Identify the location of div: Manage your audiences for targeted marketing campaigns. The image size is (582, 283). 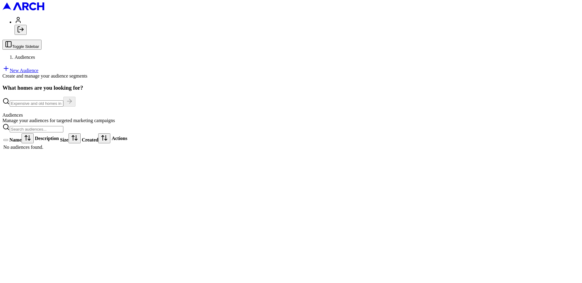
(291, 121).